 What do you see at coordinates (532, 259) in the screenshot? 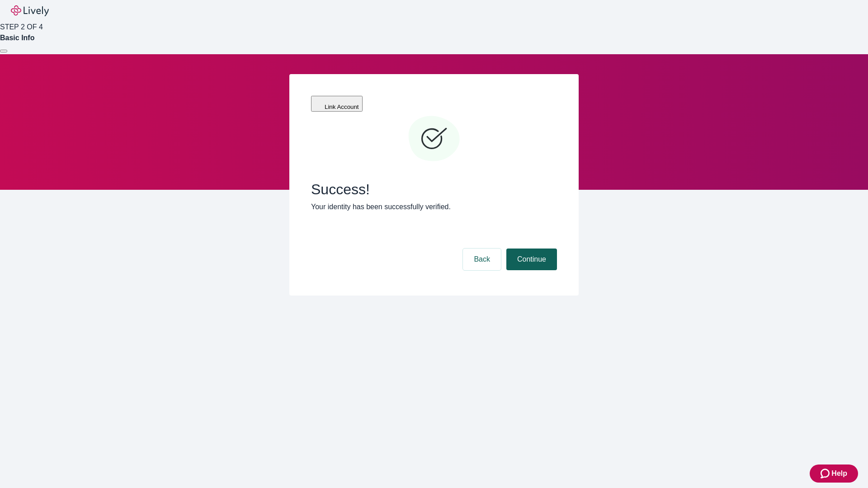
I see `button: Continue` at bounding box center [532, 259].